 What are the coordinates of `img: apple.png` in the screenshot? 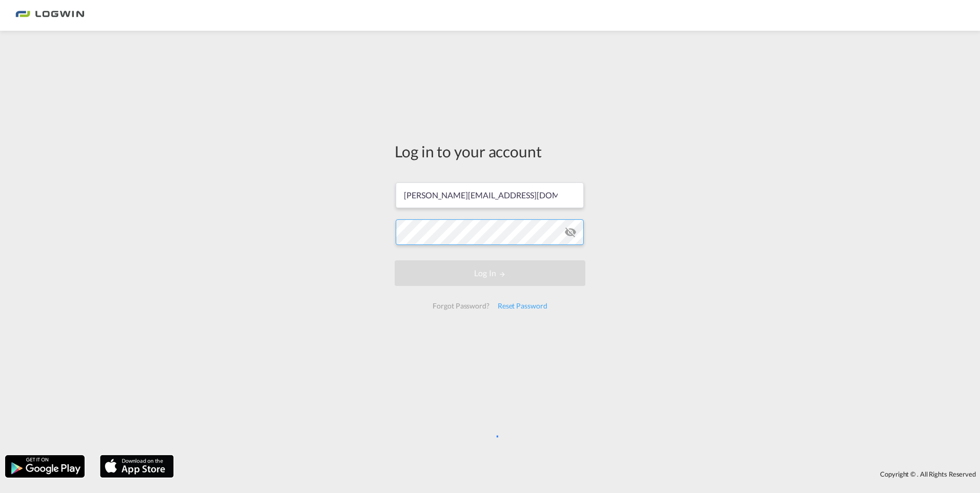 It's located at (137, 467).